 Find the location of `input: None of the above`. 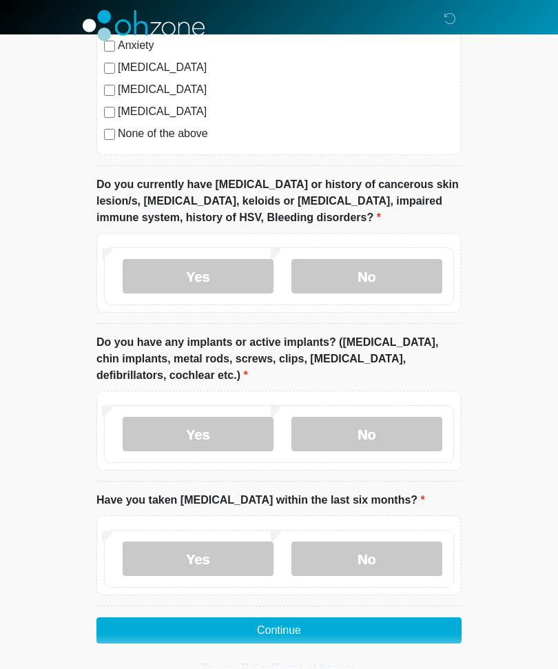

input: None of the above is located at coordinates (109, 135).